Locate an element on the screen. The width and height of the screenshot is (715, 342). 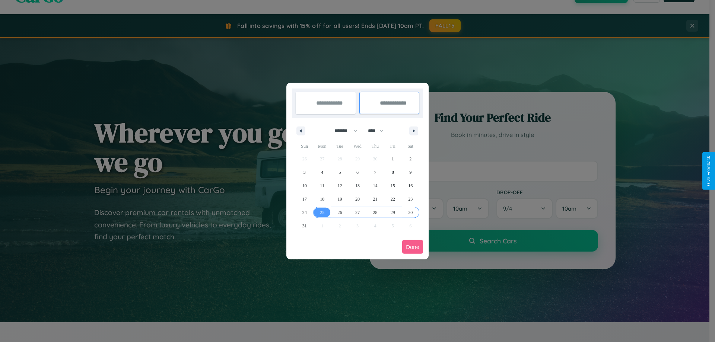
span: Tue is located at coordinates (340, 146).